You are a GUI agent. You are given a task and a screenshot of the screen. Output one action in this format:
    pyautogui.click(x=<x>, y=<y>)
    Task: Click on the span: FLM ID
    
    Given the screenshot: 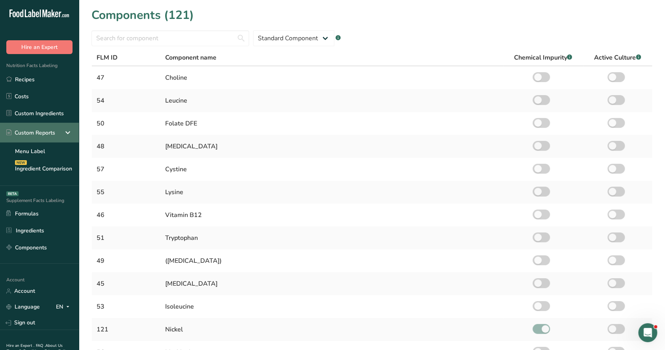 What is the action you would take?
    pyautogui.click(x=107, y=58)
    